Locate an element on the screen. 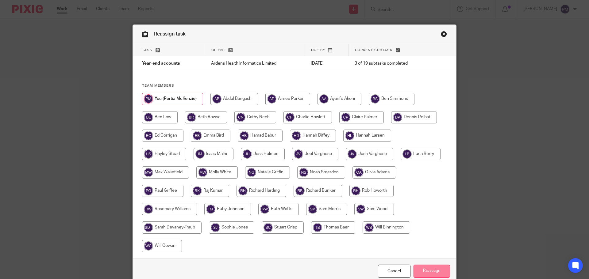  input: Reassign is located at coordinates (432, 271).